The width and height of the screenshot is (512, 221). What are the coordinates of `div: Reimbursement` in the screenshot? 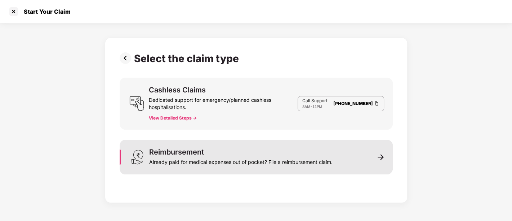 It's located at (177, 152).